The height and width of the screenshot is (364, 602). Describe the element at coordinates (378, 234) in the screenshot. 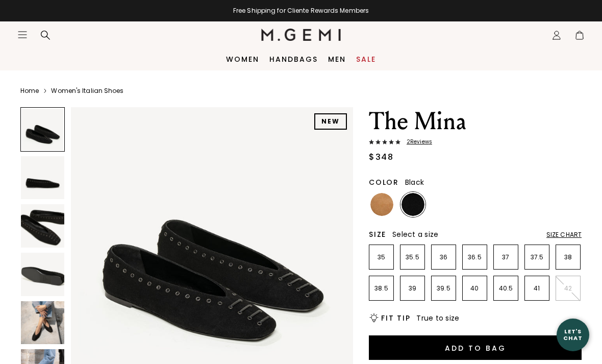

I see `h2: Size` at that location.